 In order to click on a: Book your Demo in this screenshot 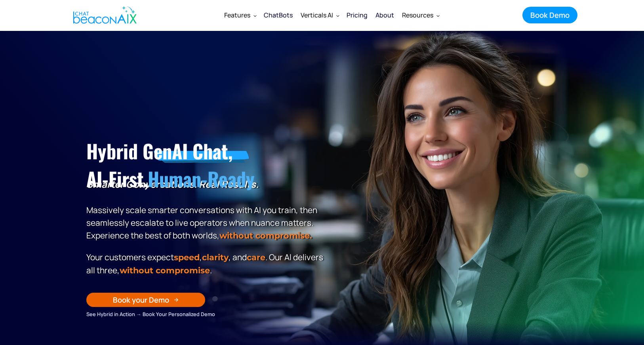, I will do `click(146, 300)`.